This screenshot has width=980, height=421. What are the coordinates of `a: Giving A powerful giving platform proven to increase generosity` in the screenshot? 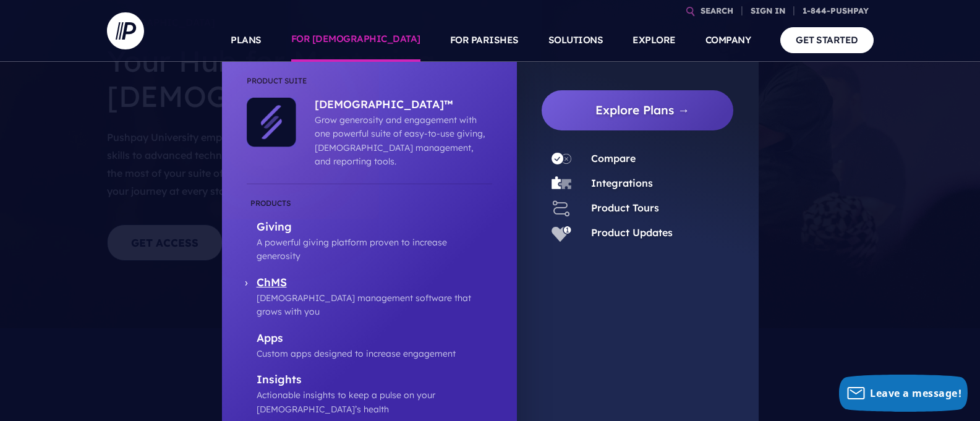 It's located at (369, 230).